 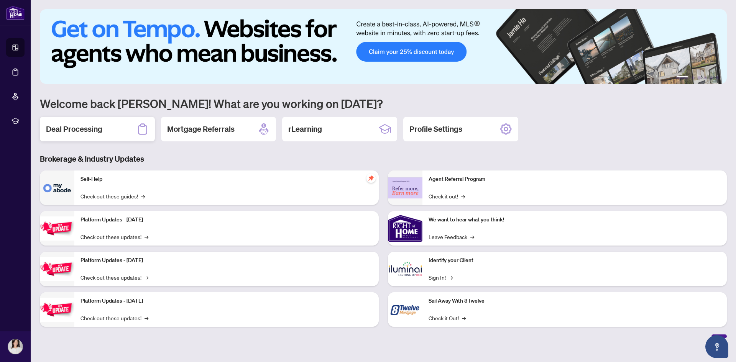 What do you see at coordinates (717, 347) in the screenshot?
I see `button: Open asap` at bounding box center [717, 347].